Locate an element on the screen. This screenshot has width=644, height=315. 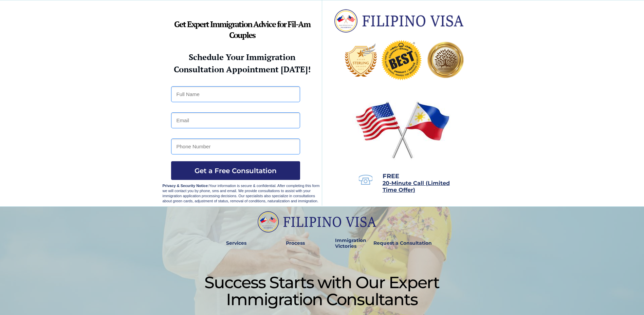
strong: Process is located at coordinates (295, 243).